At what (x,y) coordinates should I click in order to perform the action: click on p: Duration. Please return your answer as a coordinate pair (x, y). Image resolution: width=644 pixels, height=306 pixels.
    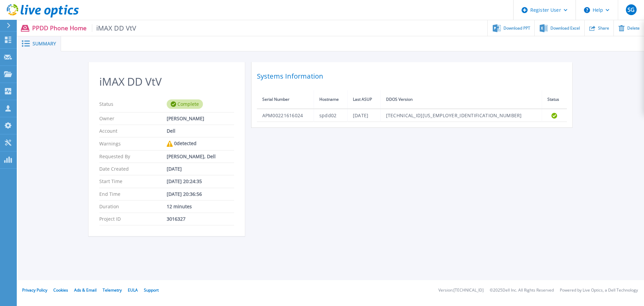
    Looking at the image, I should click on (133, 206).